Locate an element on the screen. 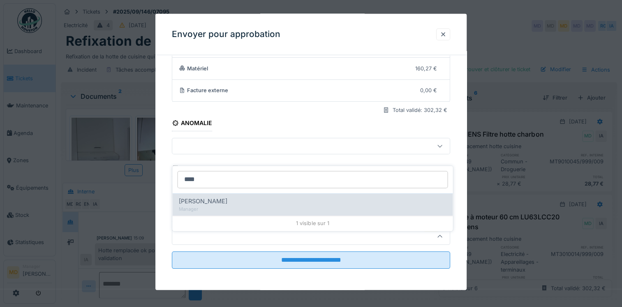 Image resolution: width=622 pixels, height=307 pixels. summary: Matériel160,27 € is located at coordinates (311, 68).